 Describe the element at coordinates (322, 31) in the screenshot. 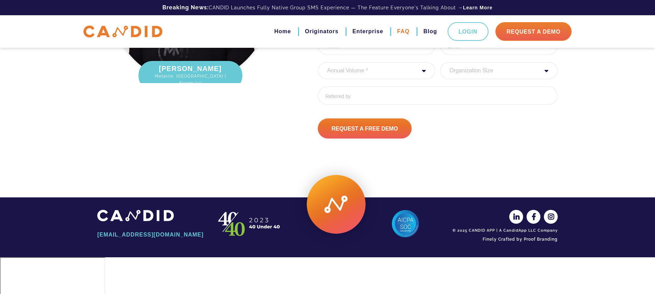

I see `a: Originators` at that location.